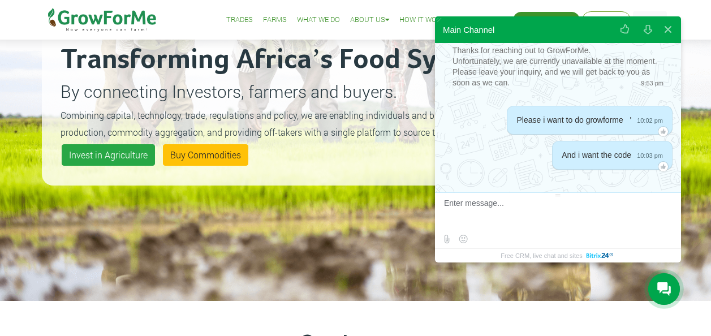  I want to click on a: Invest in Agriculture, so click(108, 155).